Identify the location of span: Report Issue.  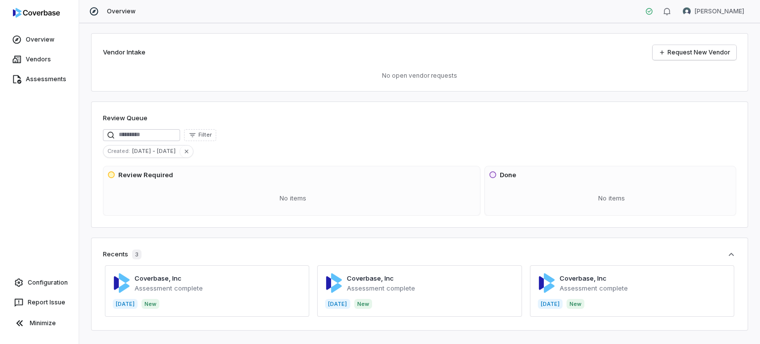
(47, 302).